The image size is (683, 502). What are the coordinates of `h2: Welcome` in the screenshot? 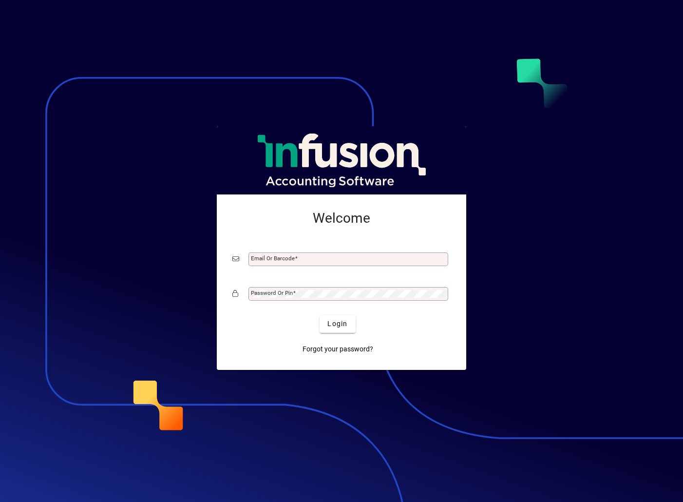 It's located at (341, 218).